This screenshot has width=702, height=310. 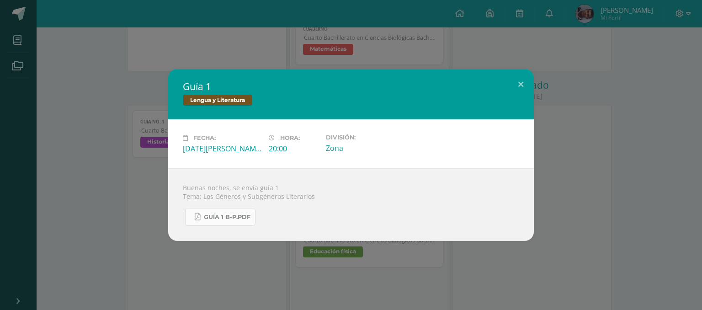 What do you see at coordinates (351, 86) in the screenshot?
I see `h2: Guía 1` at bounding box center [351, 86].